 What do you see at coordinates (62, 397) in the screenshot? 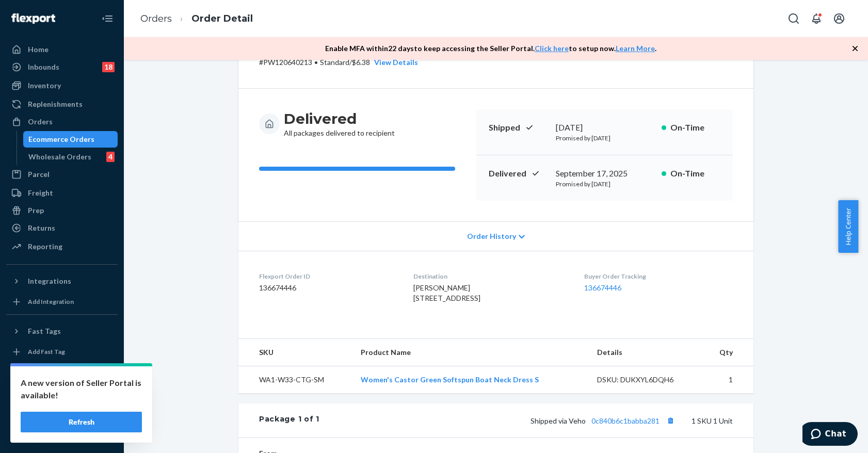
I see `button: Talk to Support` at bounding box center [62, 397].